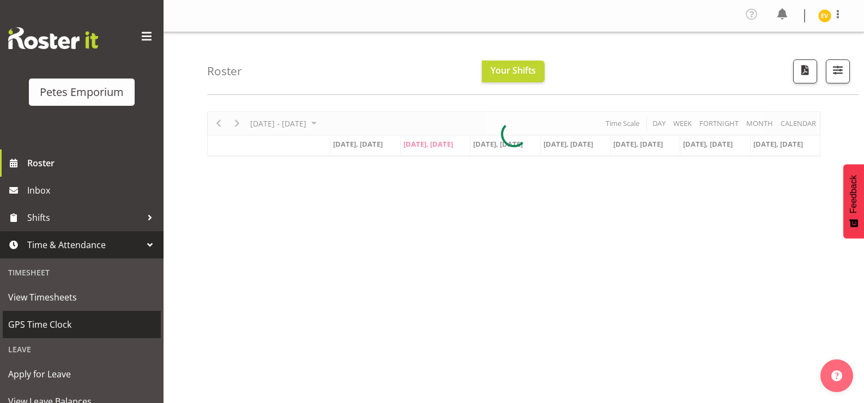  Describe the element at coordinates (82, 272) in the screenshot. I see `div: Timesheet` at that location.